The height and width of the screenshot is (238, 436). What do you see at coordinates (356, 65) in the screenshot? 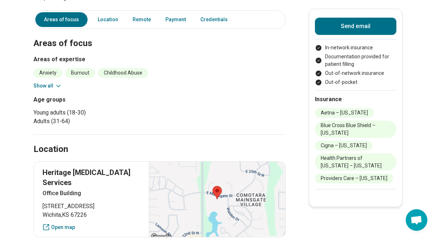
I see `ul: Payment options` at bounding box center [356, 65].